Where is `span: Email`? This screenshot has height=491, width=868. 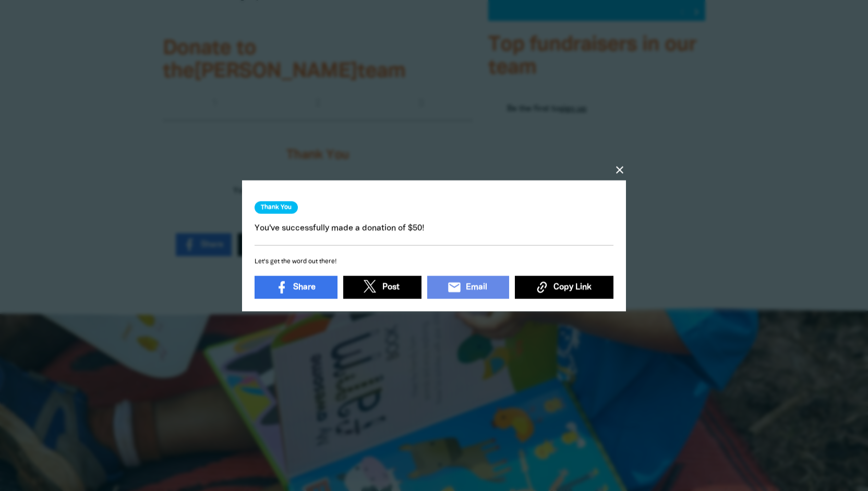 span: Email is located at coordinates (476, 287).